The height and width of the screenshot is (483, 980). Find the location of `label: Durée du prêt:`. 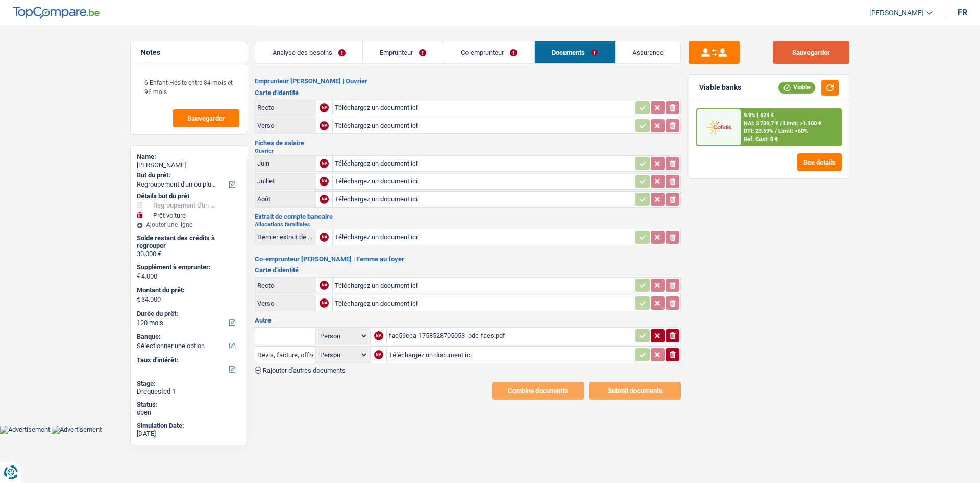

label: Durée du prêt: is located at coordinates (187, 313).